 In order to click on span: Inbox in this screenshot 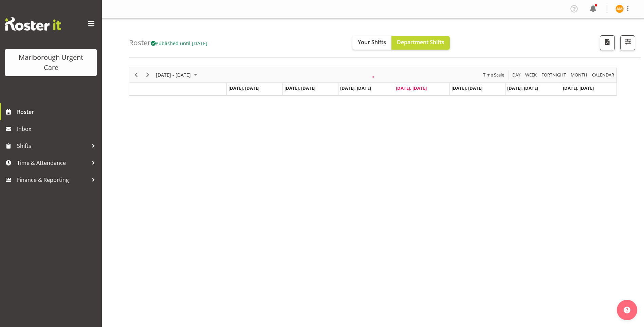, I will do `click(58, 129)`.